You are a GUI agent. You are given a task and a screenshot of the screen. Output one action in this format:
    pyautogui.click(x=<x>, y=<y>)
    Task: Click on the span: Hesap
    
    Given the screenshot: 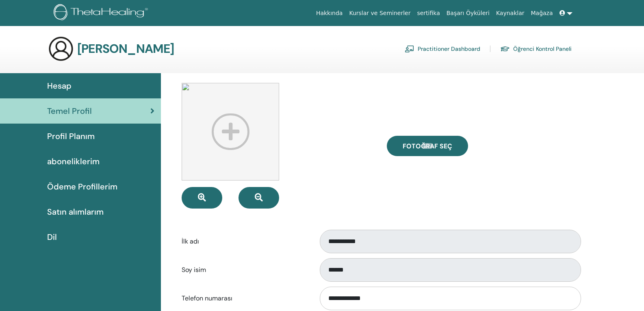 What is the action you would take?
    pyautogui.click(x=59, y=86)
    